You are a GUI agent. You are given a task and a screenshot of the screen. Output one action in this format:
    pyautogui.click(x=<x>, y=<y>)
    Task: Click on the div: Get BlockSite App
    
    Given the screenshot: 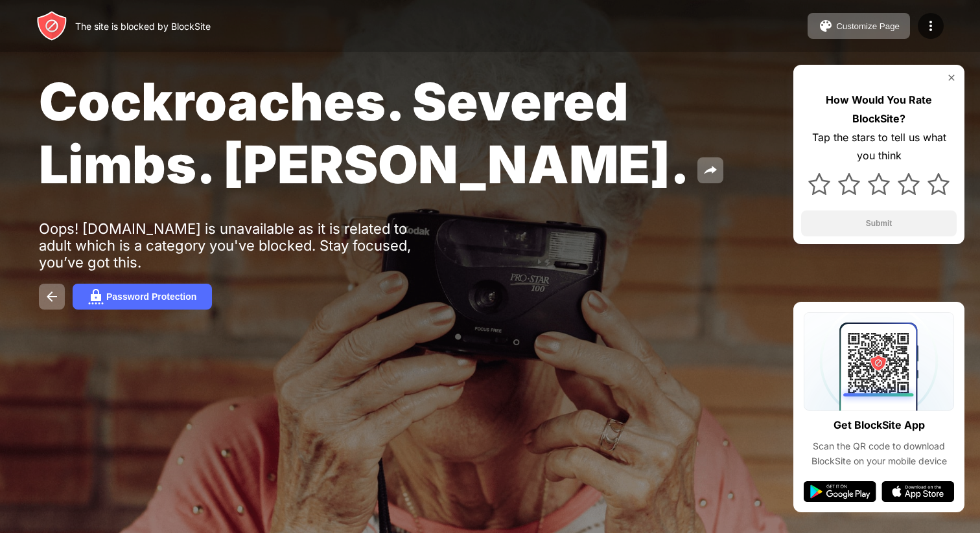 What is the action you would take?
    pyautogui.click(x=879, y=425)
    